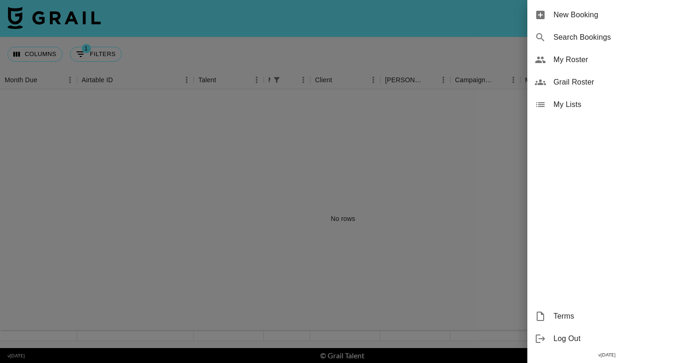 The image size is (686, 363). What do you see at coordinates (607, 15) in the screenshot?
I see `div: New Booking` at bounding box center [607, 15].